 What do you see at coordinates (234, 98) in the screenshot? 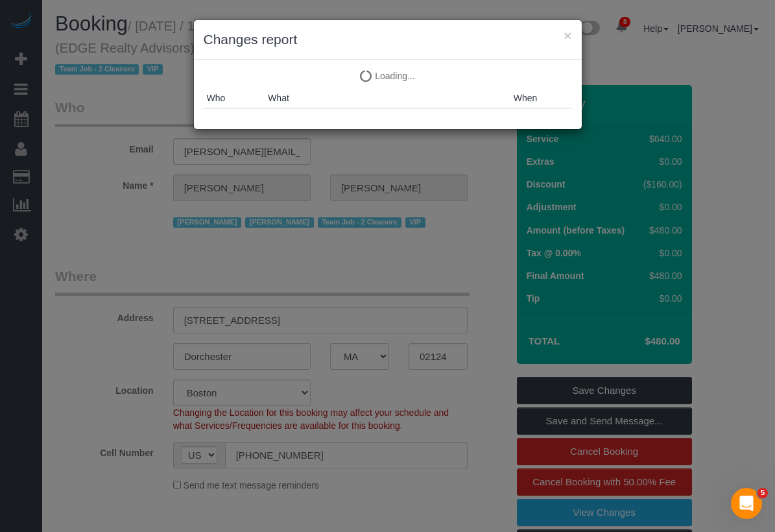
I see `th: Who` at bounding box center [234, 98].